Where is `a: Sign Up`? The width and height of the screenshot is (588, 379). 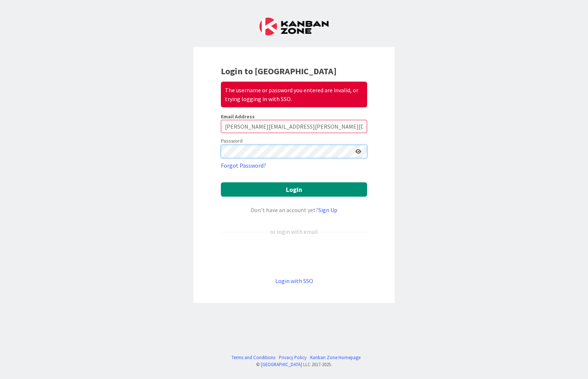 a: Sign Up is located at coordinates (328, 210).